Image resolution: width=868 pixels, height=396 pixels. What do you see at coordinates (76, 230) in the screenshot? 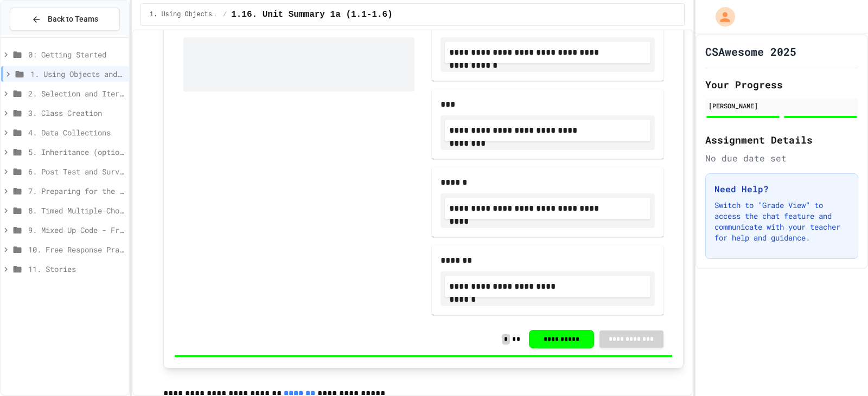
I see `span: 9. Mixed Up Code - Free Response Practice` at bounding box center [76, 230].